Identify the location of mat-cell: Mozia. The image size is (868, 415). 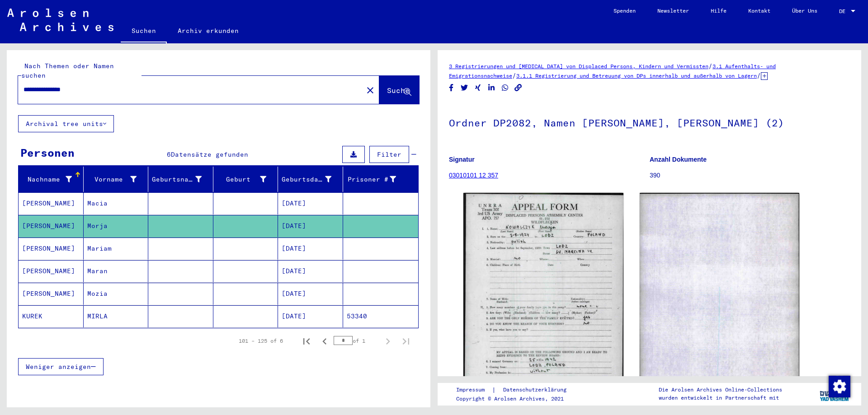
(116, 294).